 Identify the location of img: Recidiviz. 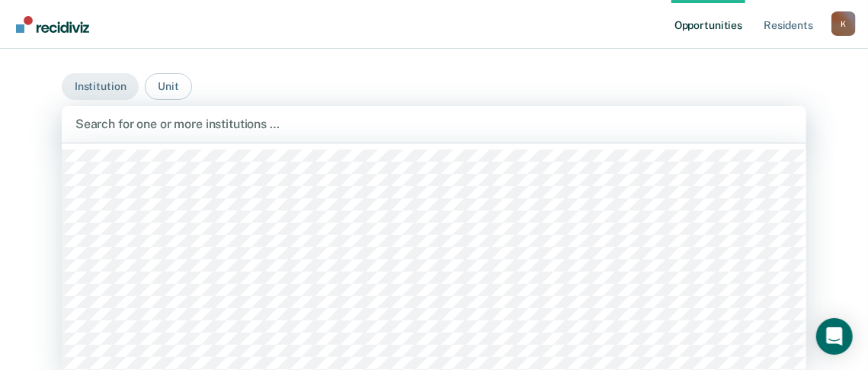
(53, 25).